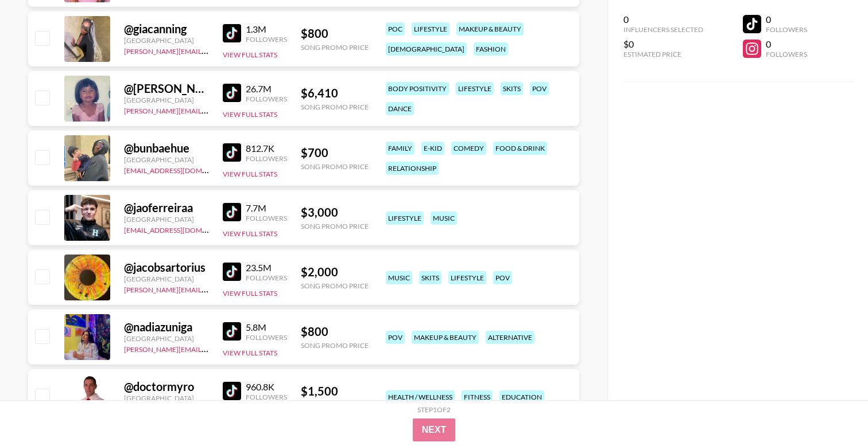 The image size is (868, 446). What do you see at coordinates (335, 391) in the screenshot?
I see `div: $ 1,500` at bounding box center [335, 391].